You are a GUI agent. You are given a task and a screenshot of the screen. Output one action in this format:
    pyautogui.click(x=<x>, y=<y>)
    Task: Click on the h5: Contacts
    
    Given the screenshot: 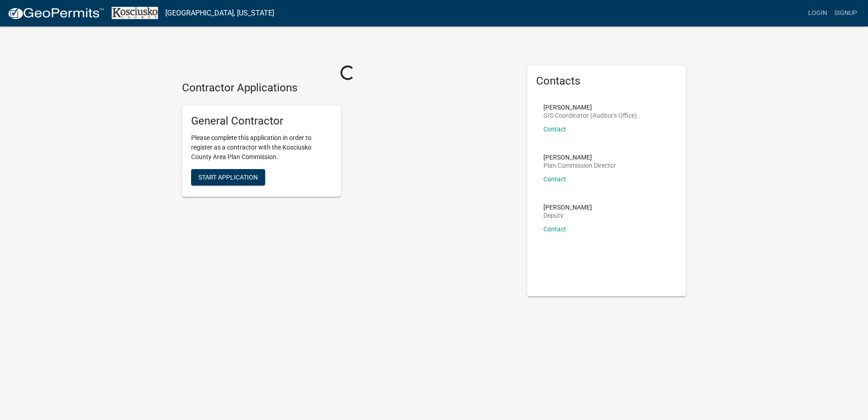 What is the action you would take?
    pyautogui.click(x=607, y=81)
    